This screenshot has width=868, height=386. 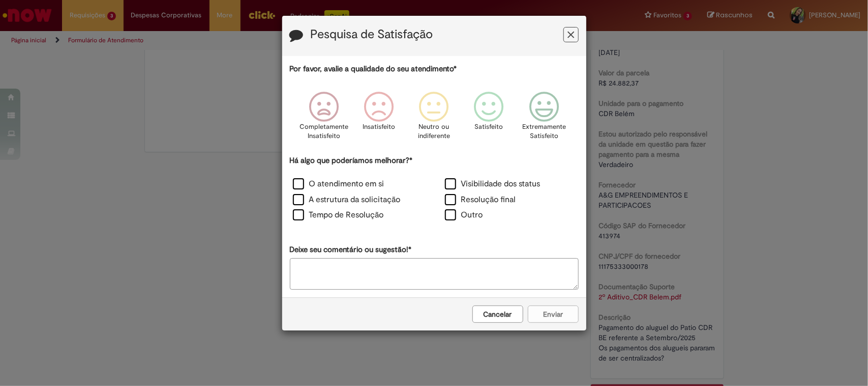 I want to click on label: Visibilidade dos status, so click(x=493, y=184).